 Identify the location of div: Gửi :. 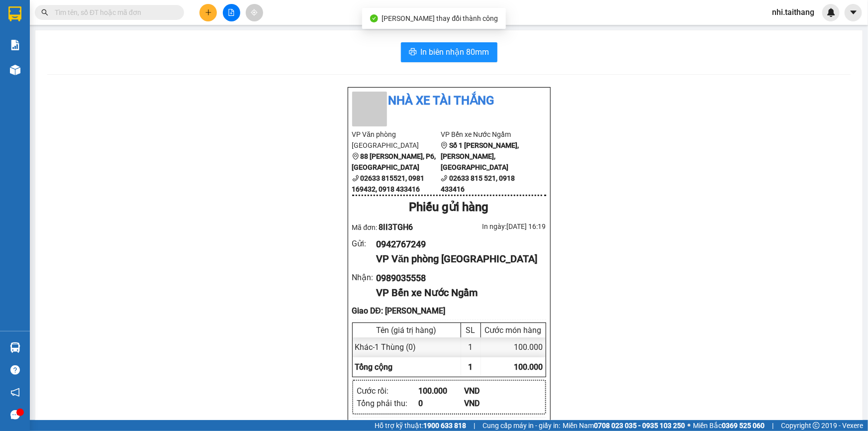
(364, 243).